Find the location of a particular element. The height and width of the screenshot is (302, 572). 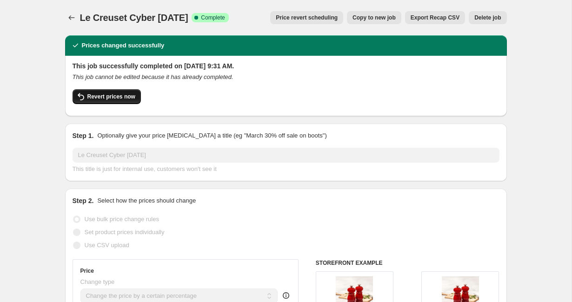

span: Use bulk price change rules is located at coordinates (122, 219).